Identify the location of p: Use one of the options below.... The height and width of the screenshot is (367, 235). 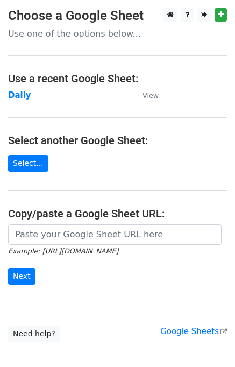
(117, 33).